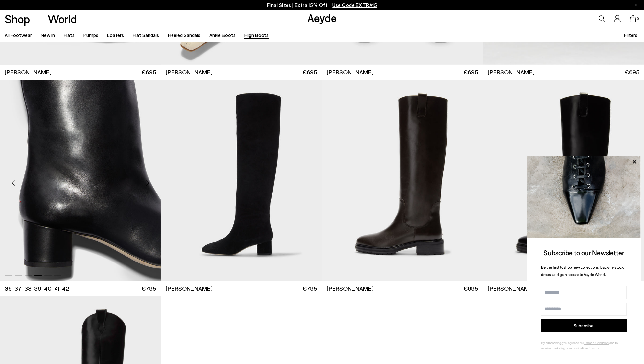 The height and width of the screenshot is (364, 644). Describe the element at coordinates (17, 19) in the screenshot. I see `a: Shop` at that location.